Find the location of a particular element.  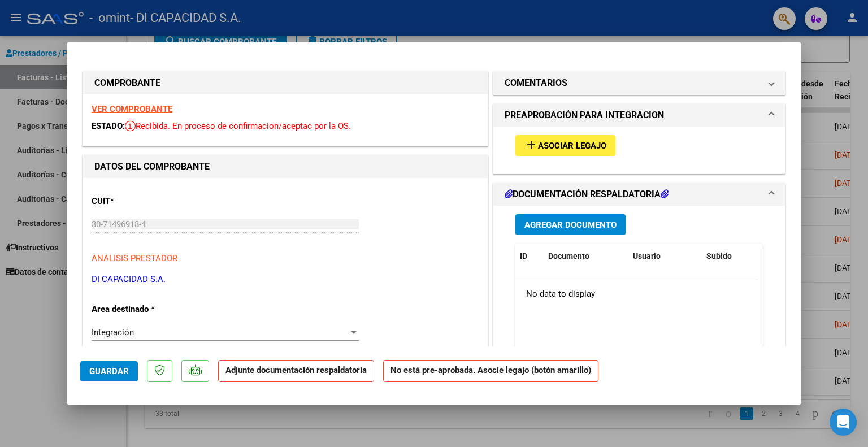

span: ID is located at coordinates (523, 256).